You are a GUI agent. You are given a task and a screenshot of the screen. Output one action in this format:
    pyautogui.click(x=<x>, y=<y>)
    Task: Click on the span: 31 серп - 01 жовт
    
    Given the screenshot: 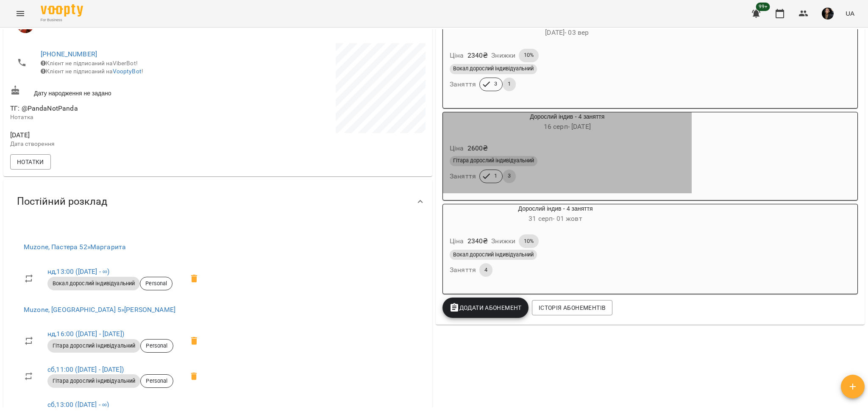 What is the action you would take?
    pyautogui.click(x=555, y=218)
    